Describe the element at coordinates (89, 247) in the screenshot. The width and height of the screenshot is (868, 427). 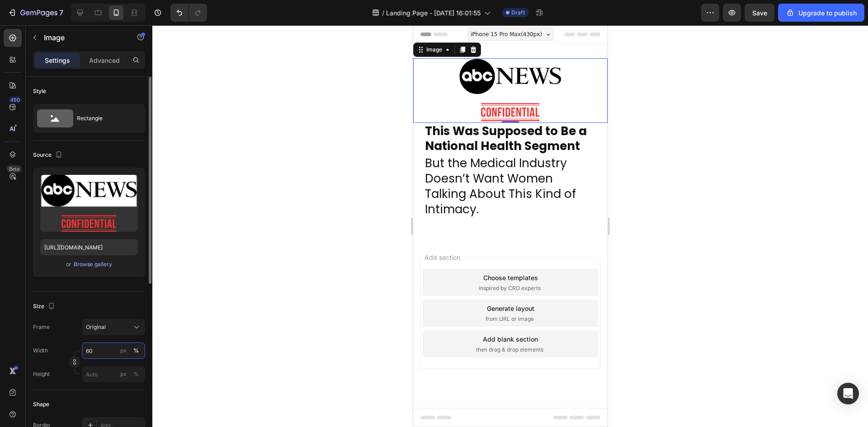
I see `input: https://example.com/image.jpg` at that location.